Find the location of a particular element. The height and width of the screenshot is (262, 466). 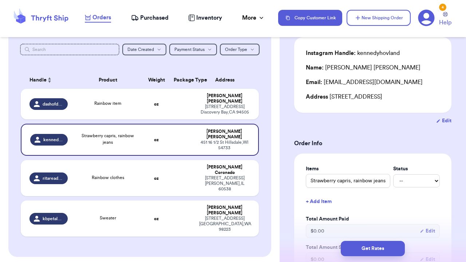

th: Weight is located at coordinates (157, 80).